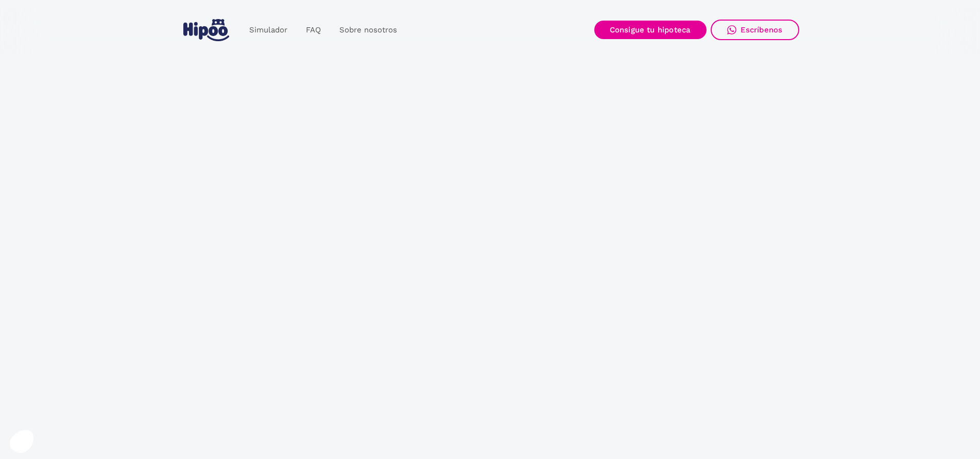  What do you see at coordinates (755, 30) in the screenshot?
I see `a: Escríbenos` at bounding box center [755, 30].